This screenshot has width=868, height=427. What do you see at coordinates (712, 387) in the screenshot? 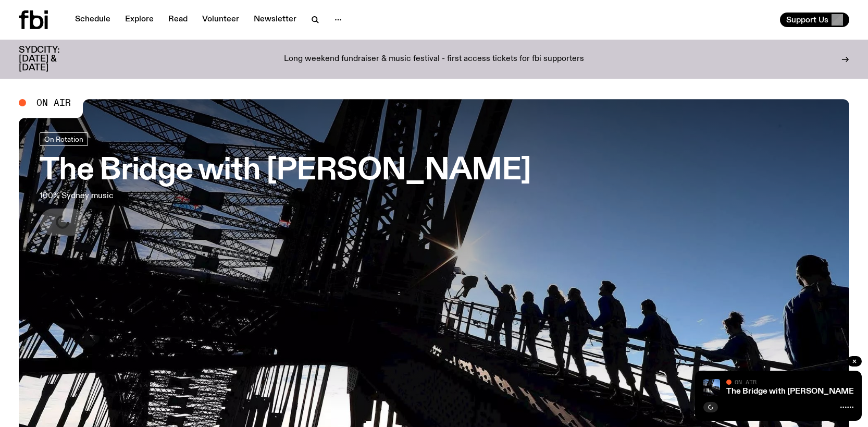
I see `a: People climb Sydney's Harbour Bridge` at bounding box center [712, 387].